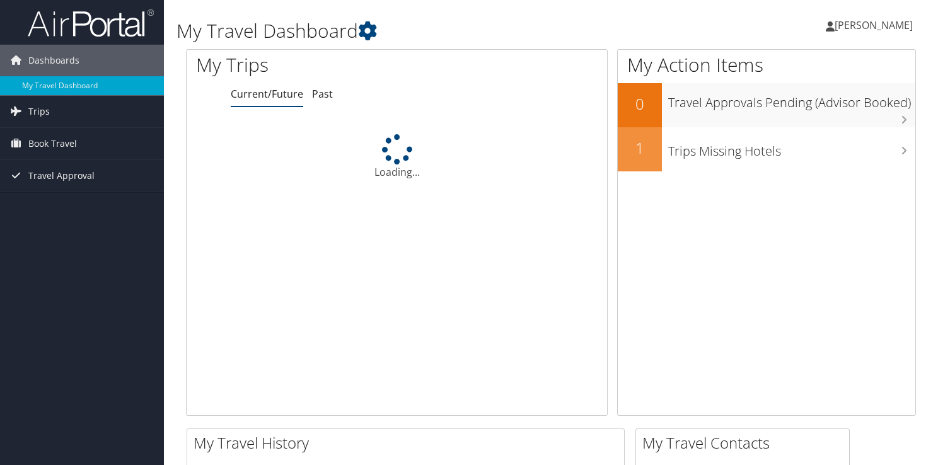 This screenshot has height=465, width=938. What do you see at coordinates (54, 60) in the screenshot?
I see `span: Dashboards` at bounding box center [54, 60].